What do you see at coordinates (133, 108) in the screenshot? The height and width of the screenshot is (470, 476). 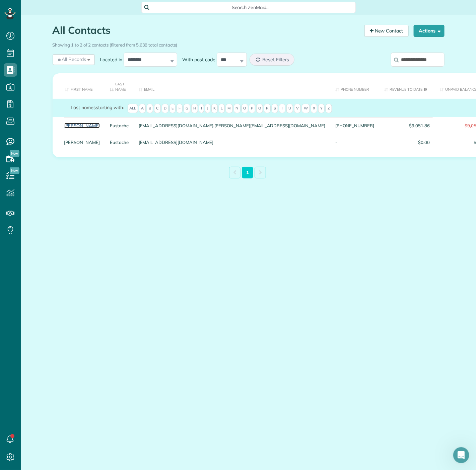 I see `span: All` at bounding box center [133, 108].